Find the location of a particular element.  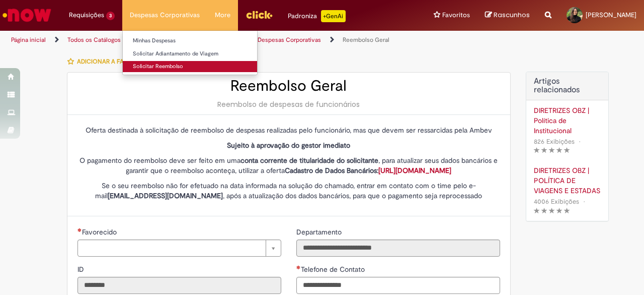

span: Obrigatório Preenchido is located at coordinates (298, 267).